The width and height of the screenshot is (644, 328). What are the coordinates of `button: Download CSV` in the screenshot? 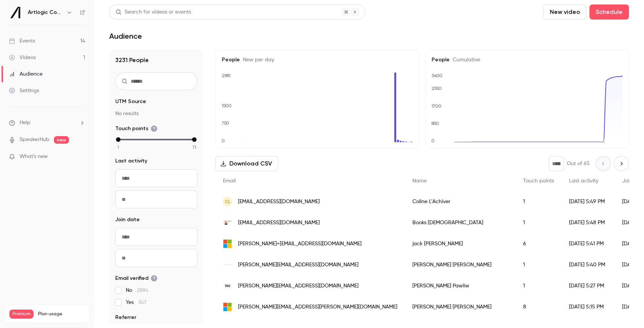 It's located at (247, 164).